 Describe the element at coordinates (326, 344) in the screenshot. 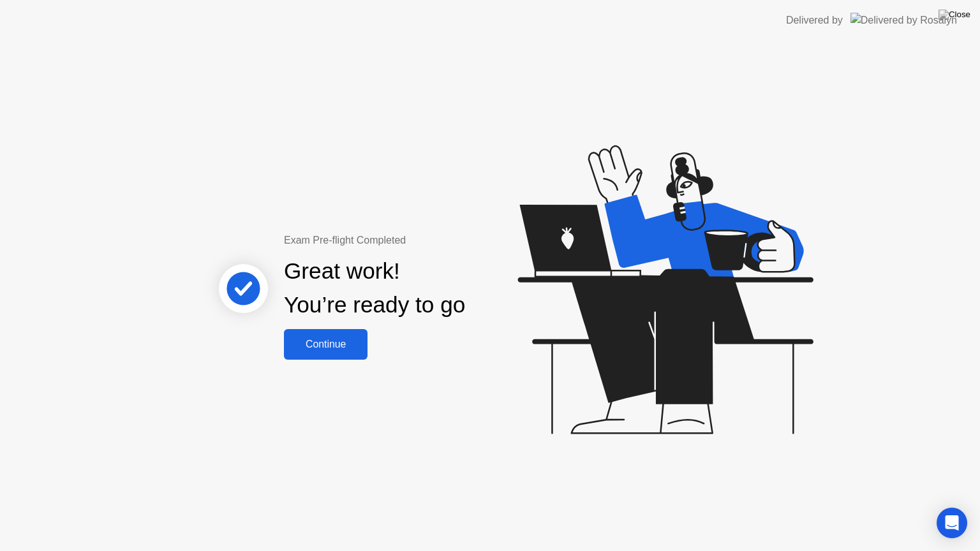

I see `button: Continue` at that location.